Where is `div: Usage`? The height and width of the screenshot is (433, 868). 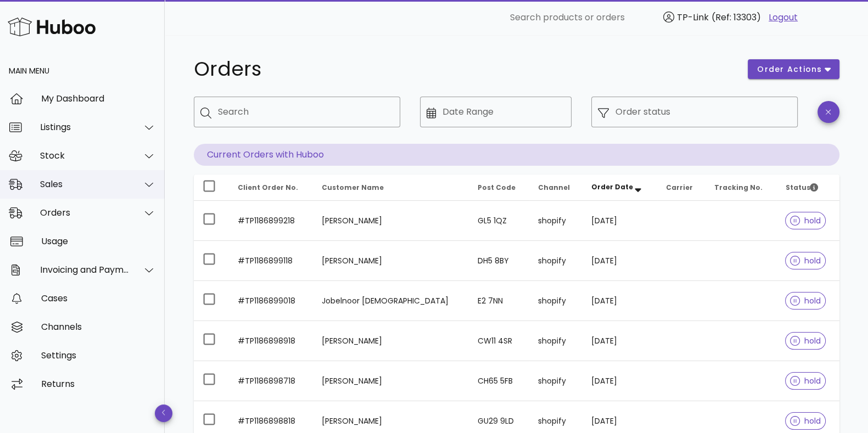 div: Usage is located at coordinates (98, 241).